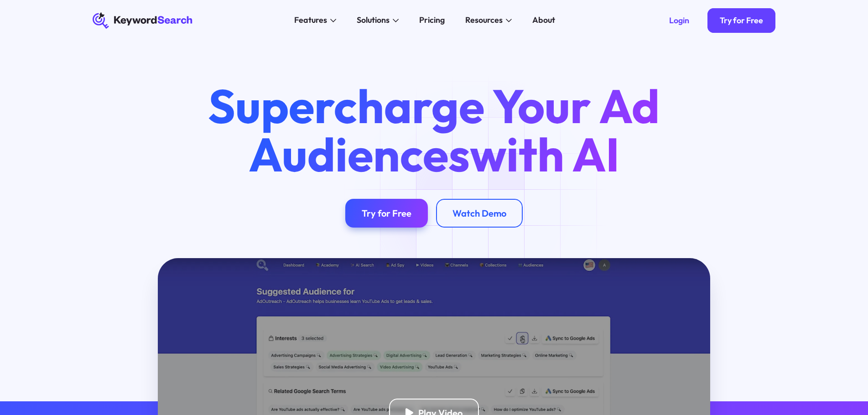 The height and width of the screenshot is (415, 868). Describe the element at coordinates (432, 20) in the screenshot. I see `a: Pricing` at that location.